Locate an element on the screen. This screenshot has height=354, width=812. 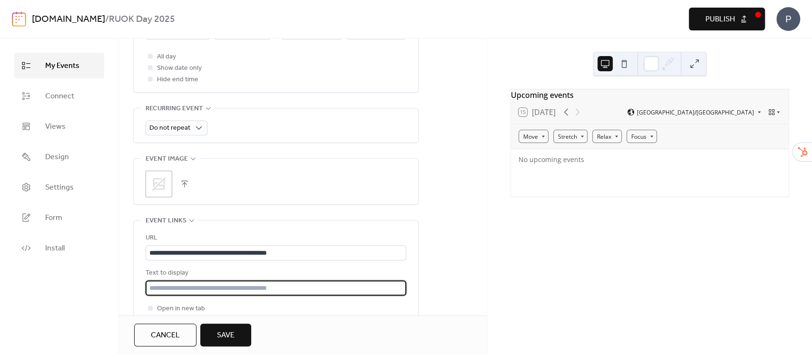
div: Upcoming events is located at coordinates (650, 95).